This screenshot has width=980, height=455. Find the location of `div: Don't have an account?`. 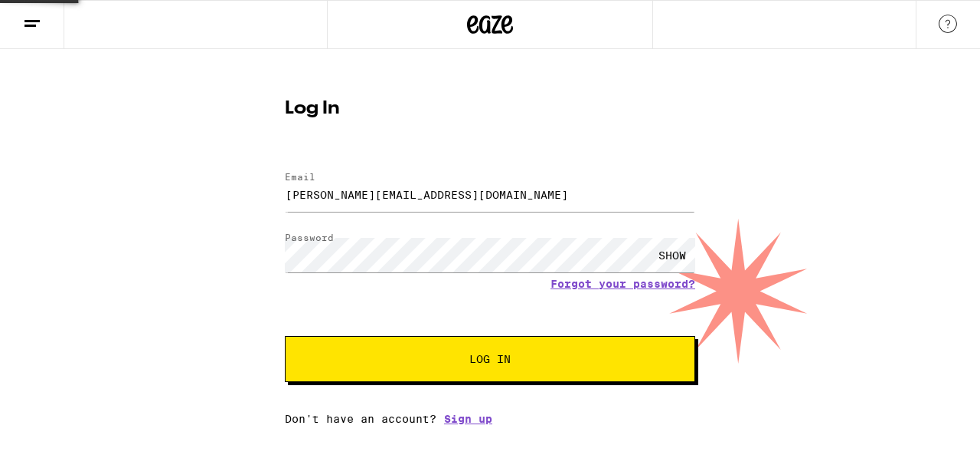

div: Don't have an account? is located at coordinates (490, 418).